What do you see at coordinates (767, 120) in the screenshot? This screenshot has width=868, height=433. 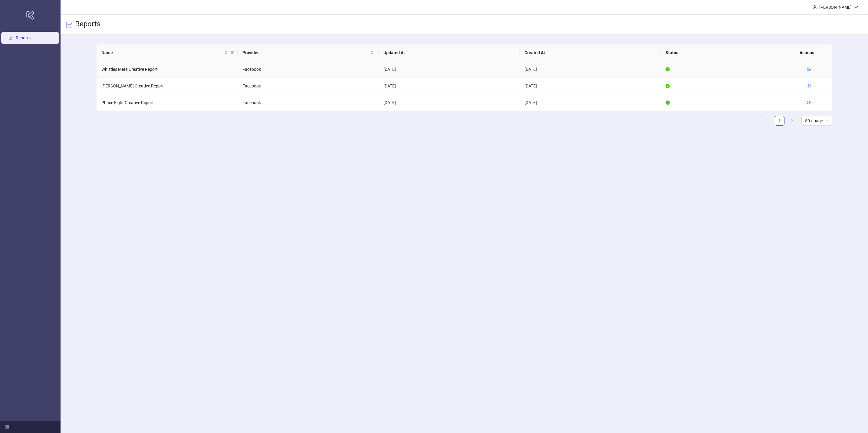 I see `span: left` at bounding box center [767, 120].